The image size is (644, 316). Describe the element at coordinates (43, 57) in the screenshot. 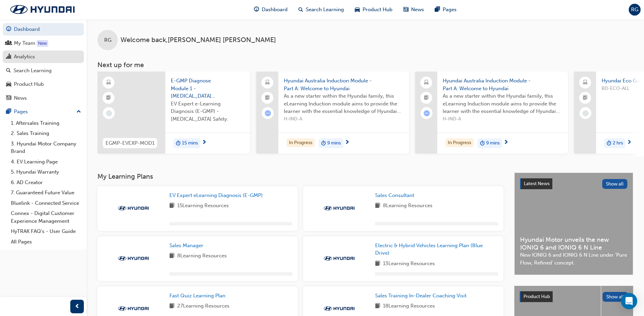

I see `a: Analytics` at that location.